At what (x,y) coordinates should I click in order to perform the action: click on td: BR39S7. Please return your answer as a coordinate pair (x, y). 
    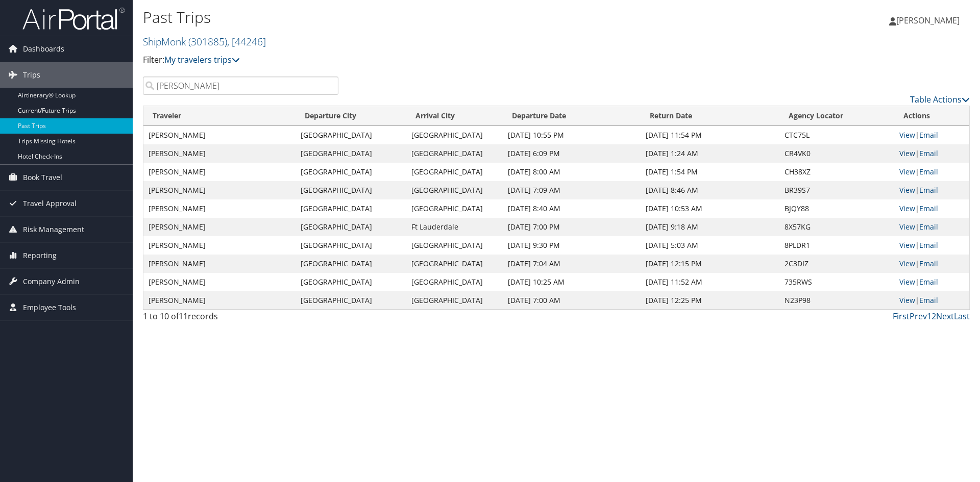
    Looking at the image, I should click on (837, 190).